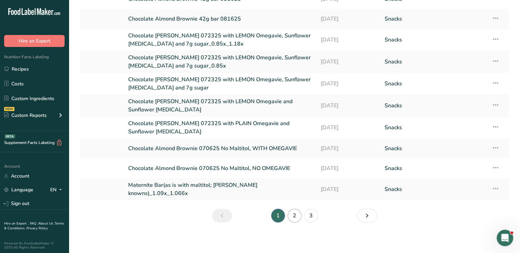  Describe the element at coordinates (34, 246) in the screenshot. I see `div: Powered By FoodLabelMaker © 2025 All Rights Reserved` at that location.